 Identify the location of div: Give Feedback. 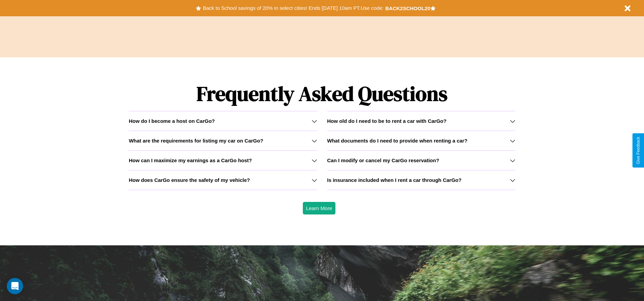
(638, 150).